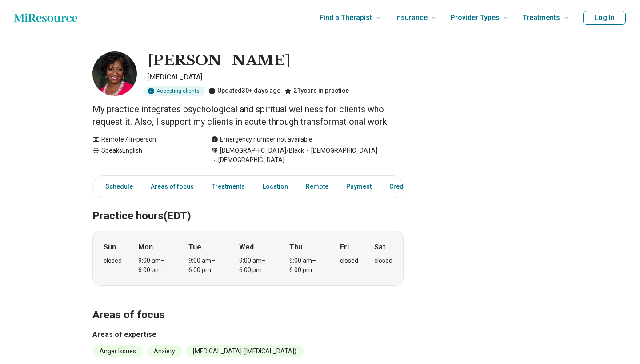 The image size is (640, 364). What do you see at coordinates (145, 247) in the screenshot?
I see `strong: Mon` at bounding box center [145, 247].